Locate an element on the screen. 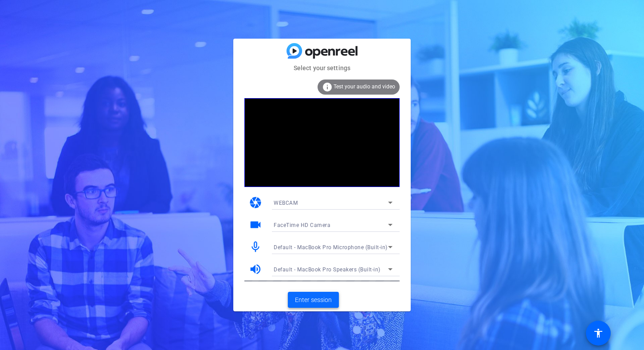 This screenshot has width=644, height=350. button: Enter session is located at coordinates (313, 300).